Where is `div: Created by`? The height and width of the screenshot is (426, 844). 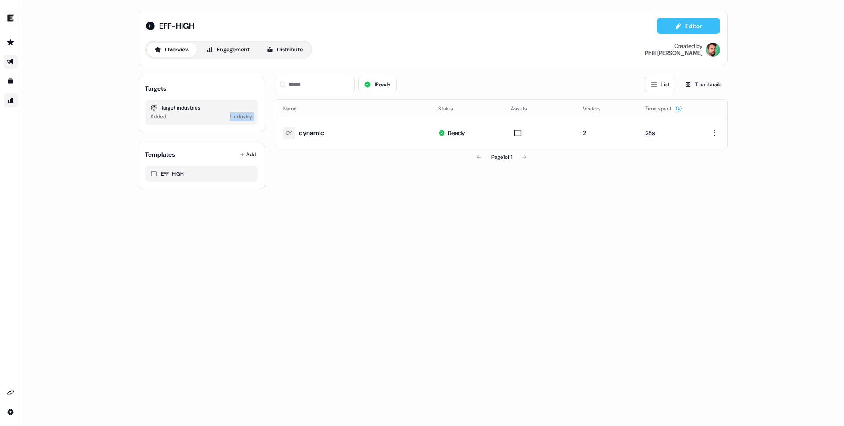
div: Created by is located at coordinates (689, 46).